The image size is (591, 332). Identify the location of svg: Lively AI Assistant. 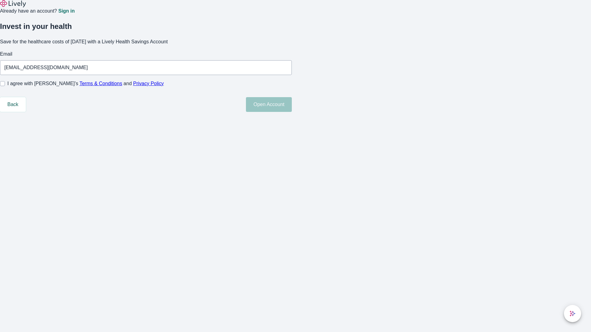
(572, 314).